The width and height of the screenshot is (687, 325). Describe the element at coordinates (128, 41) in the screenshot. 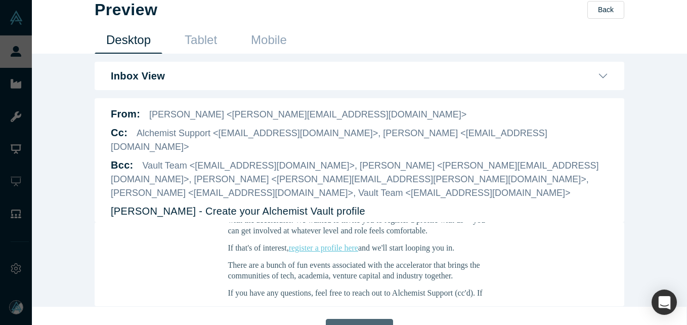

I see `a: Desktop` at that location.